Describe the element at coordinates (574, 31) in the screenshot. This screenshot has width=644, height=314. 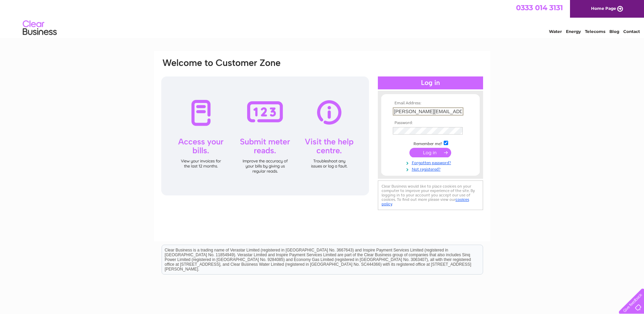
I see `a: Energy` at that location.